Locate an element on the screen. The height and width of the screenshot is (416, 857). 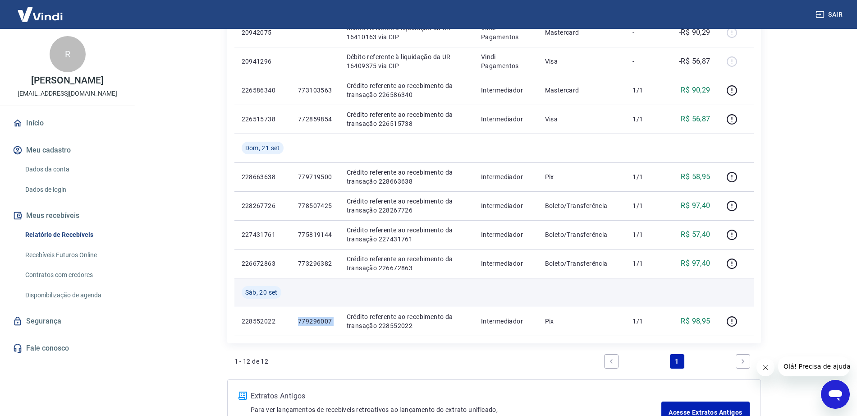
p: 226515738 is located at coordinates (262, 119).